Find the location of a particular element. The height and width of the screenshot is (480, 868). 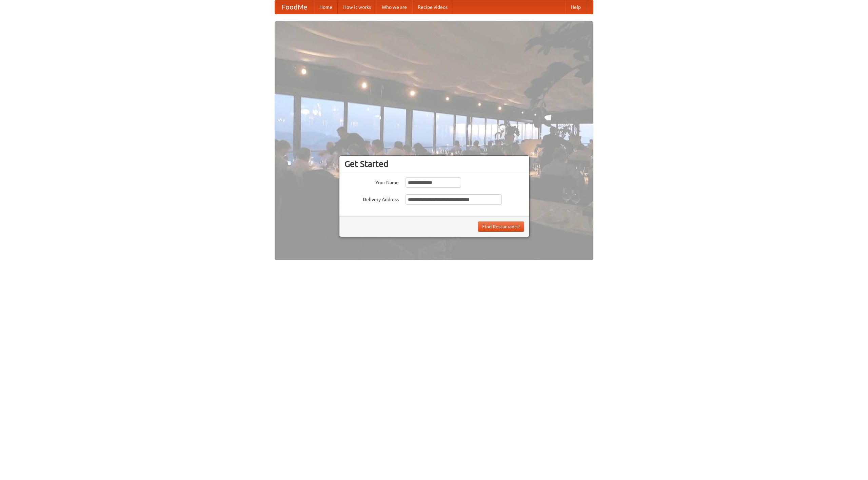

a: Who we are is located at coordinates (395, 7).